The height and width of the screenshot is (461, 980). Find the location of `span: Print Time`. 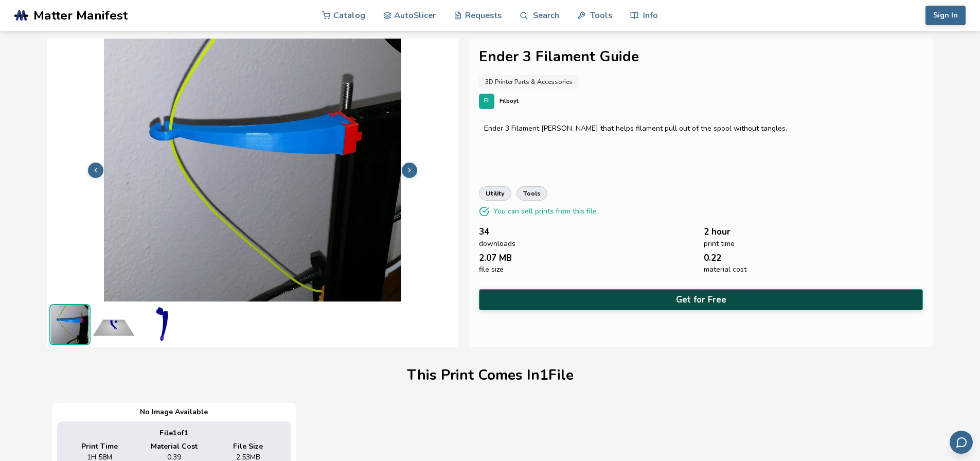

span: Print Time is located at coordinates (99, 447).